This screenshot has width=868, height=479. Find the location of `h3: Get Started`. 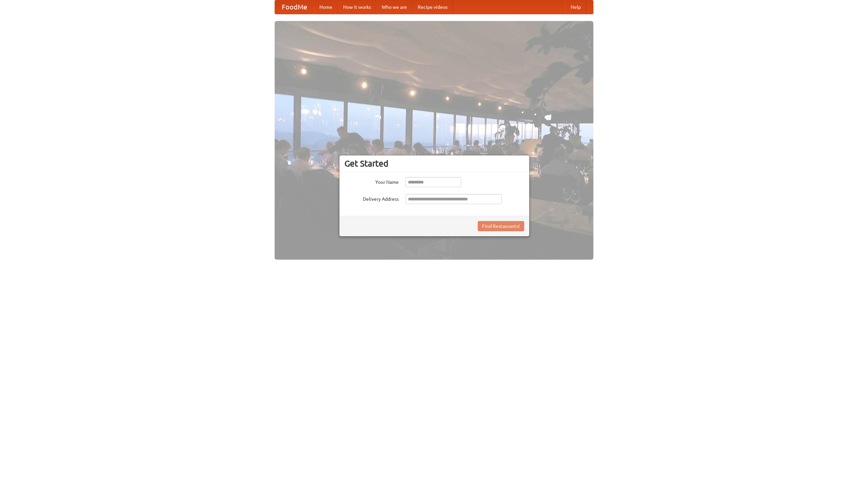

h3: Get Started is located at coordinates (435, 163).